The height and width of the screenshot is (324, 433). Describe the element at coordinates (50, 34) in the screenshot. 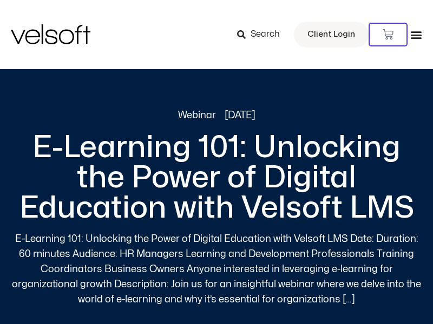

I see `img: Velsoft Training Materials` at that location.